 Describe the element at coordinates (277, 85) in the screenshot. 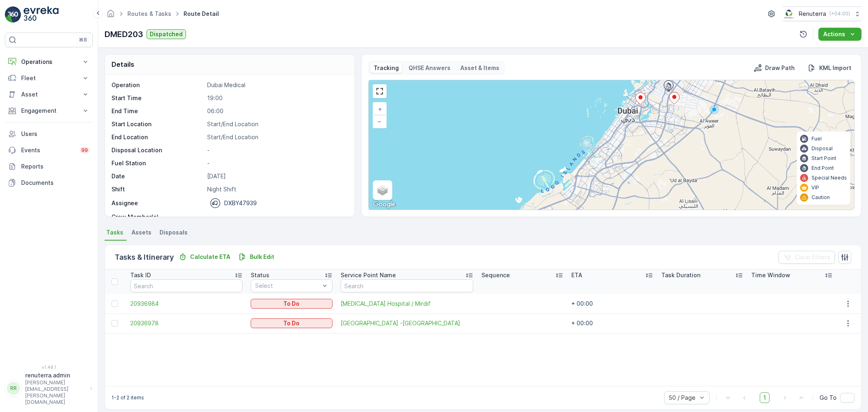

I see `p: Dubai Medical` at that location.